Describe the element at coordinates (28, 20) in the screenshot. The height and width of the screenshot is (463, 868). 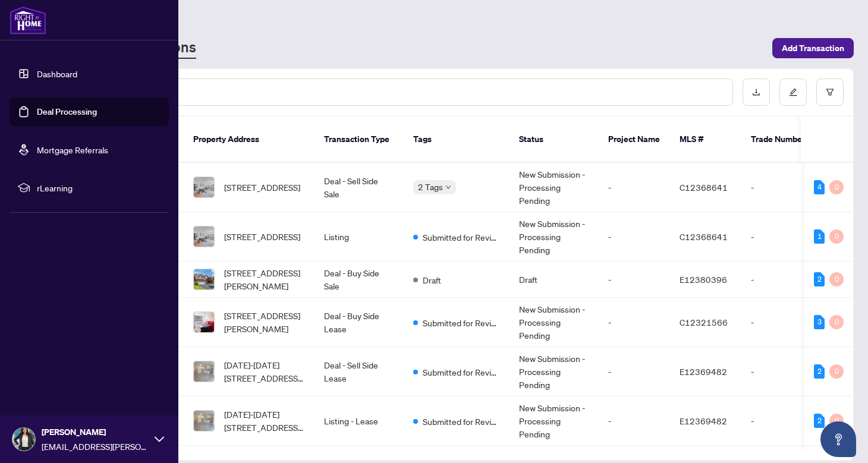
I see `img: logo` at that location.